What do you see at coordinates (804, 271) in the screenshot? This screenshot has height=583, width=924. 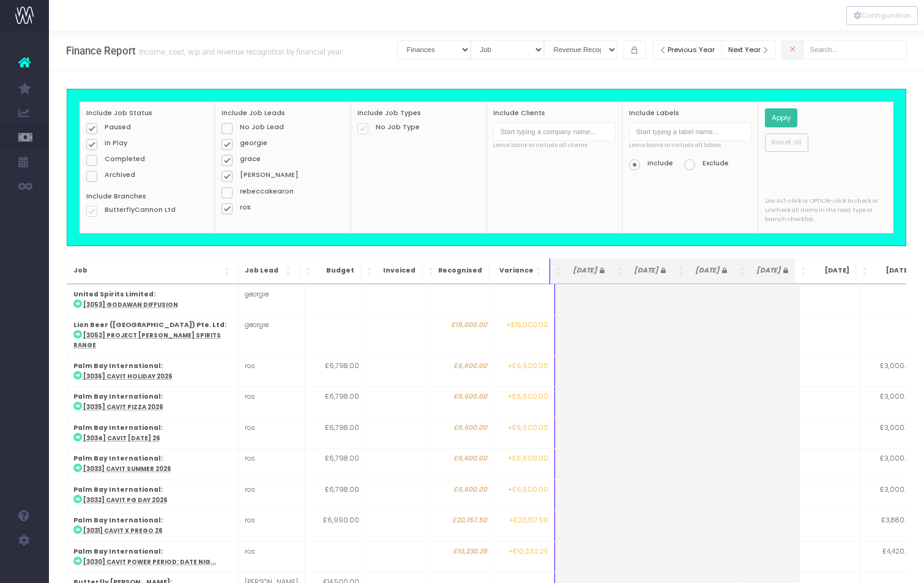 I see `span: Aug 25: Activate to sort` at bounding box center [804, 271].